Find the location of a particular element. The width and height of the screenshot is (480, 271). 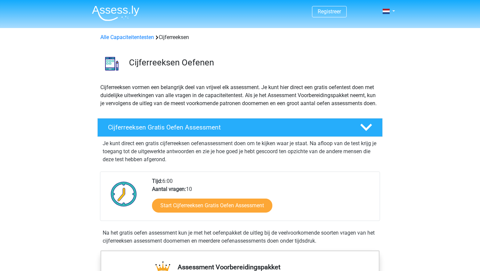

div: 6:00 10 is located at coordinates (263, 199).